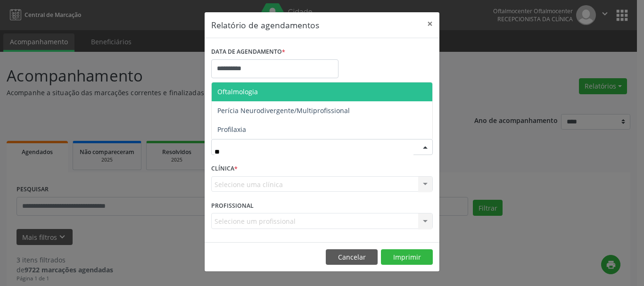 The height and width of the screenshot is (286, 644). Describe the element at coordinates (248, 52) in the screenshot. I see `label: DATA DE AGENDAMENTO` at that location.